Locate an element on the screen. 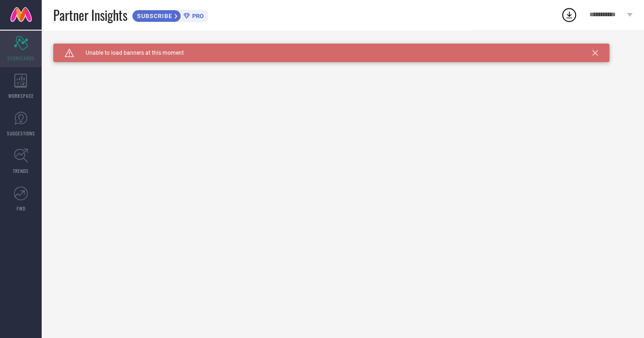  span: FWD is located at coordinates (21, 208).